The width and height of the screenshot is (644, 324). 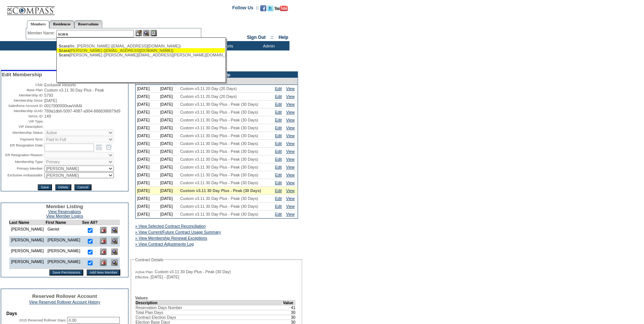 I want to click on a: Open the calendar popup., so click(x=99, y=147).